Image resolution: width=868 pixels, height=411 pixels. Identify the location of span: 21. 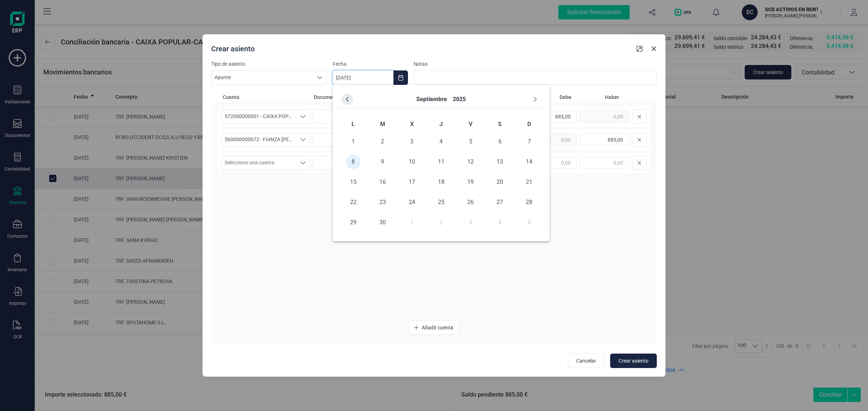
(529, 182).